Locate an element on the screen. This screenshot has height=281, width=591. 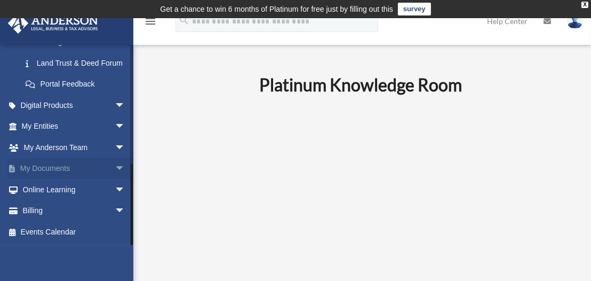
a: Portal Feedback is located at coordinates (78, 84).